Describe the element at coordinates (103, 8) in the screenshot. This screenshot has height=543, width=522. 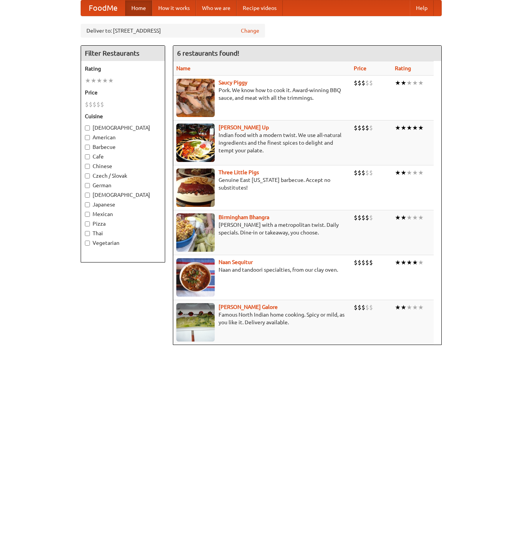
I see `a: FoodMe` at that location.